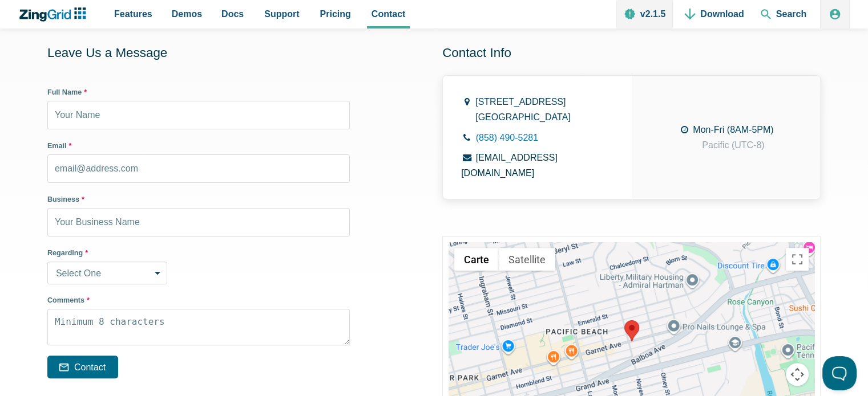  I want to click on span: Pacific (UTC-8), so click(733, 145).